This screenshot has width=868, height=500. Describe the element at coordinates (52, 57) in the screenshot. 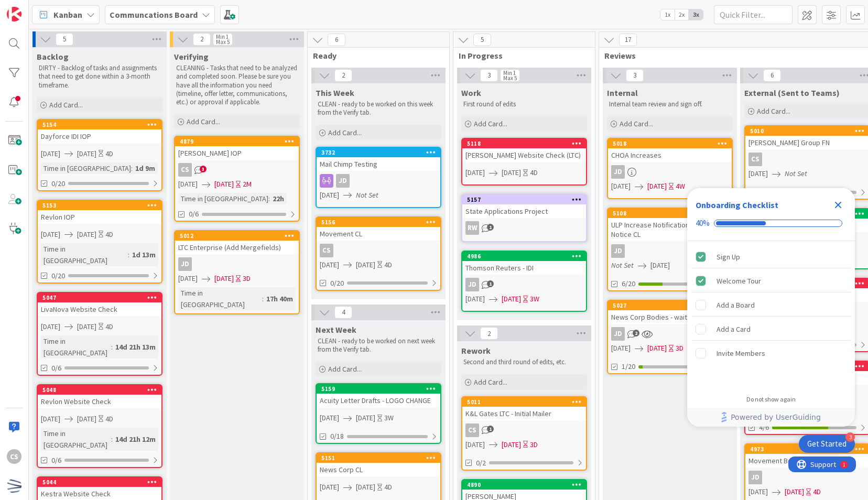

I see `span: Backlog` at that location.